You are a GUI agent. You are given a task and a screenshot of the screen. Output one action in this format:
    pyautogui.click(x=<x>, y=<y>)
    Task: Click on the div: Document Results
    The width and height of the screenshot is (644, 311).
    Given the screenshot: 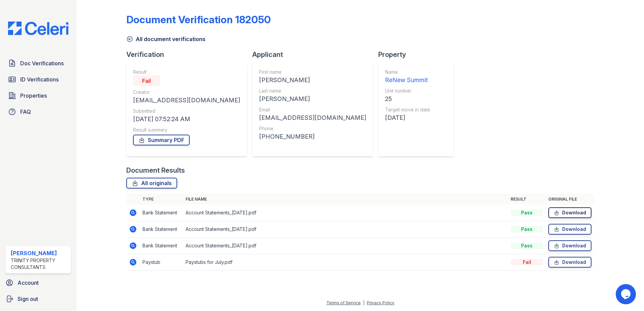 What is the action you would take?
    pyautogui.click(x=156, y=170)
    